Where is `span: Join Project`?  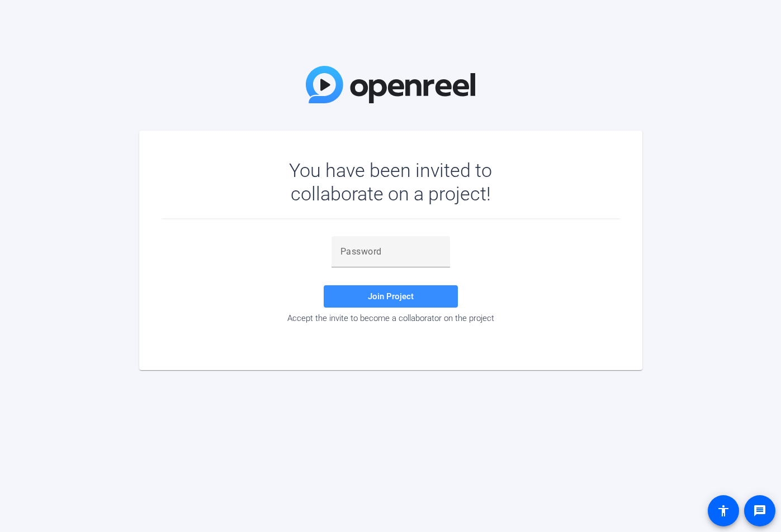
span: Join Project is located at coordinates (391, 297).